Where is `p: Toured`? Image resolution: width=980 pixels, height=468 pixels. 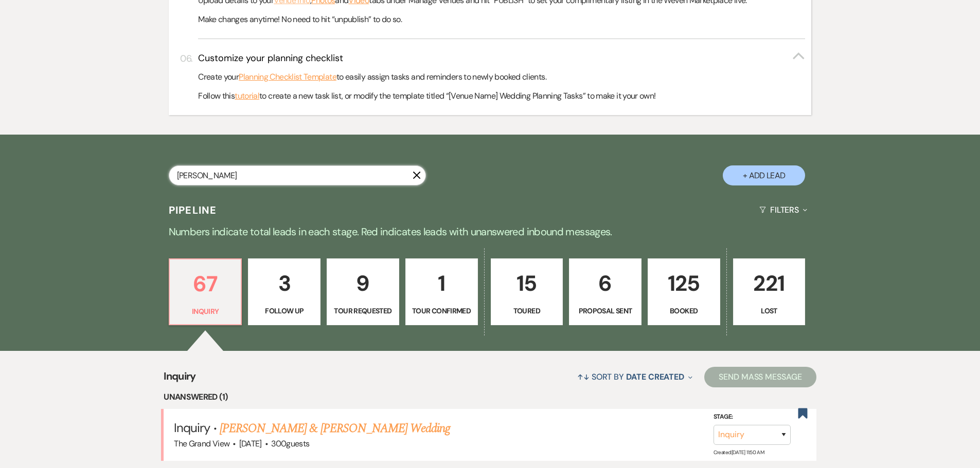 p: Toured is located at coordinates (527, 311).